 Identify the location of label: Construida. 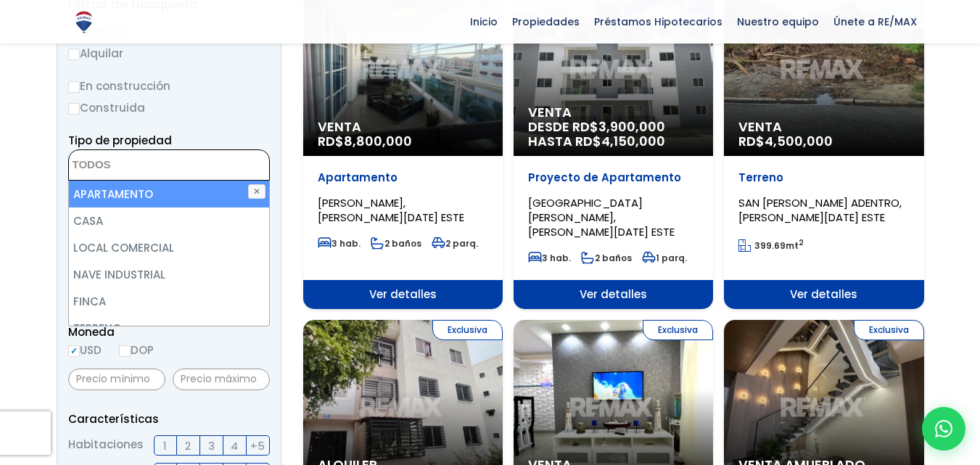
(169, 107).